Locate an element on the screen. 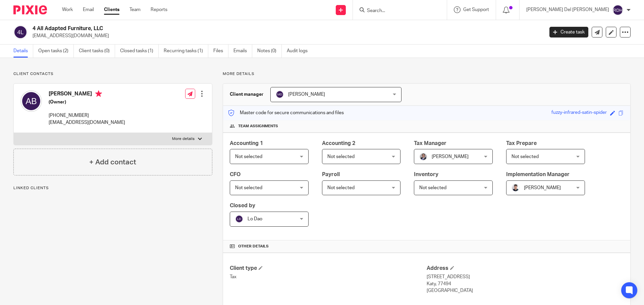 This screenshot has width=644, height=305. span: CFO is located at coordinates (235, 175).